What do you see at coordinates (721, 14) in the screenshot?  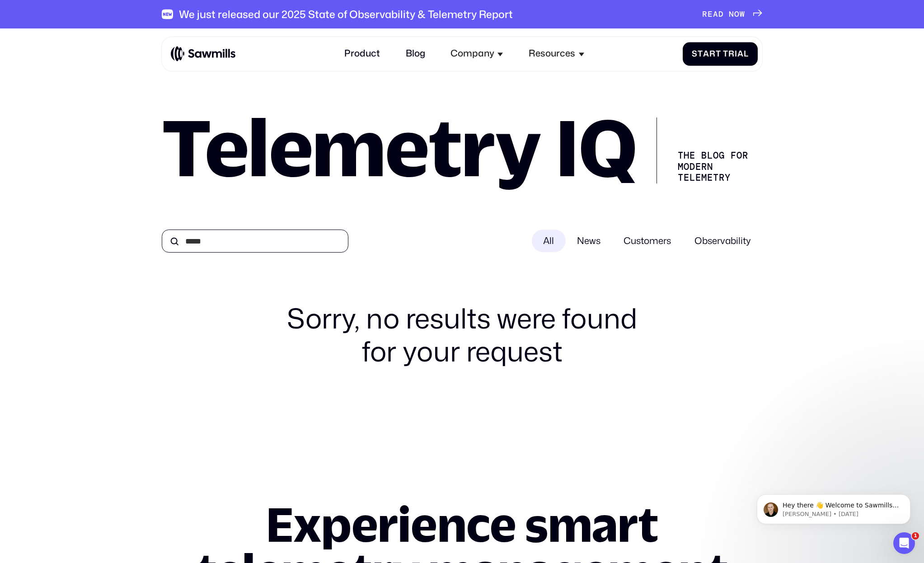 I see `span: D` at bounding box center [721, 14].